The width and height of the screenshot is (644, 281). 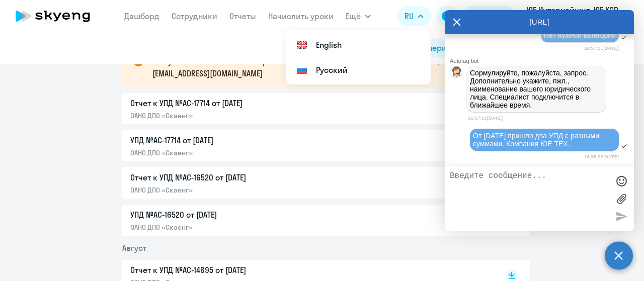 What do you see at coordinates (621, 199) in the screenshot?
I see `label: Лимит 10 файлов` at bounding box center [621, 199].